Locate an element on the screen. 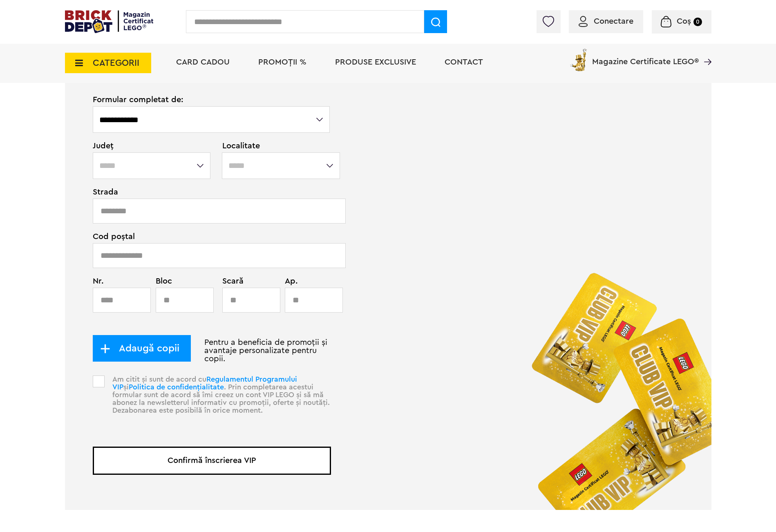 The width and height of the screenshot is (776, 532). span: PROMOȚII % is located at coordinates (282, 62).